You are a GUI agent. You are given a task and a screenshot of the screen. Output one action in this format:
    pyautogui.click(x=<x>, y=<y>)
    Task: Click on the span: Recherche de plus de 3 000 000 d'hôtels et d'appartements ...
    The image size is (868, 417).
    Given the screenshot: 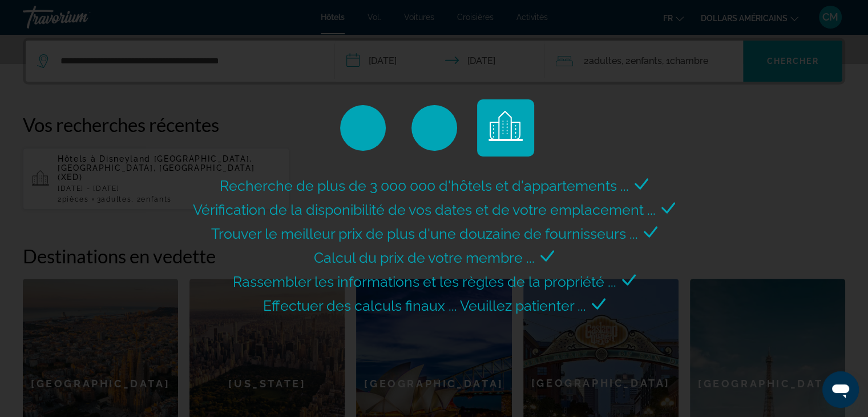 What is the action you would take?
    pyautogui.click(x=424, y=185)
    